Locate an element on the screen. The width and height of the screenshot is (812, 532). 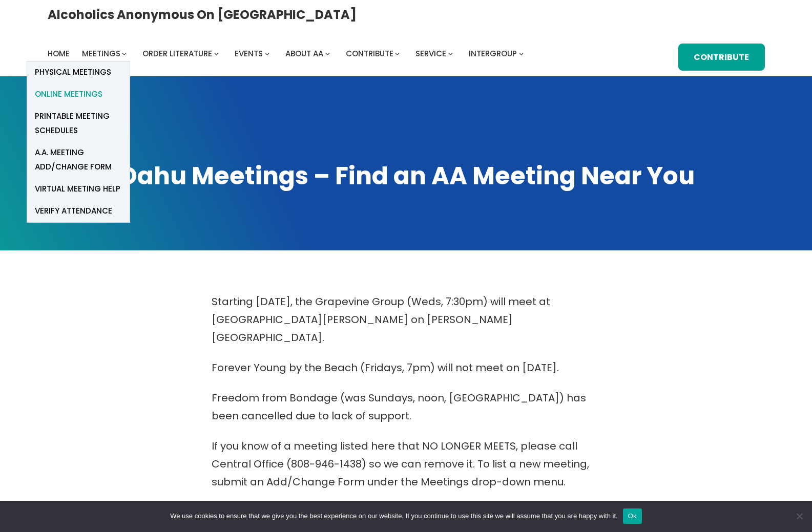
span: Events is located at coordinates (249, 53).